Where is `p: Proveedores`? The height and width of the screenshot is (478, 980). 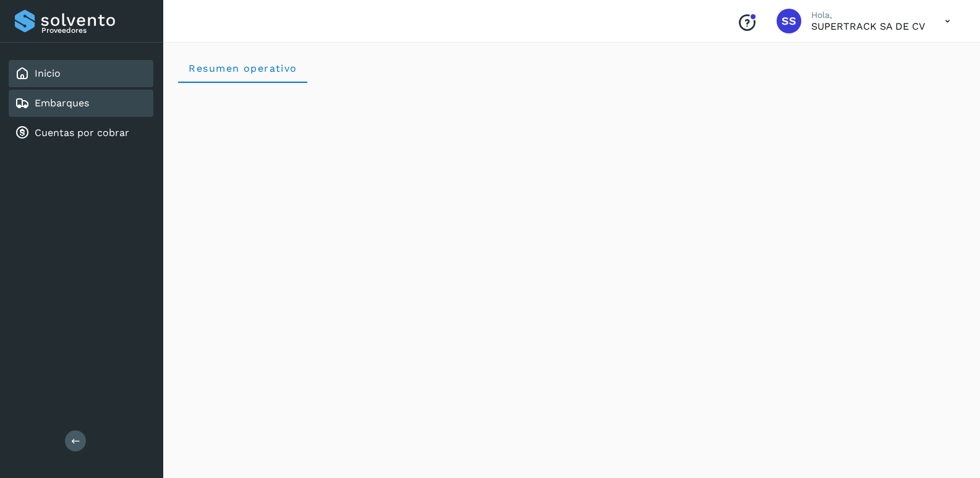 p: Proveedores is located at coordinates (94, 31).